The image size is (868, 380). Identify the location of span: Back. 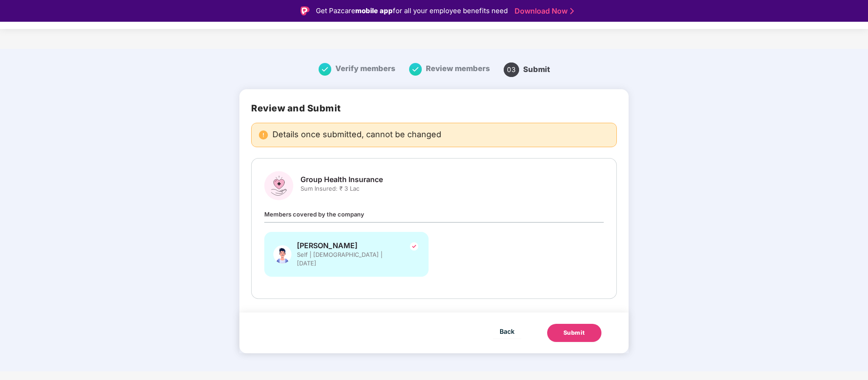
(507, 331).